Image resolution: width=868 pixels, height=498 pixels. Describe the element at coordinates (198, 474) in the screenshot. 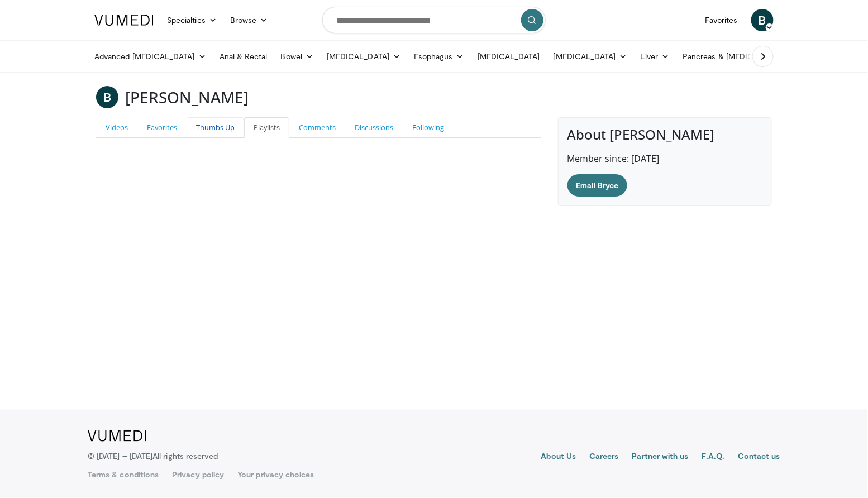

I see `a: Privacy policy` at that location.